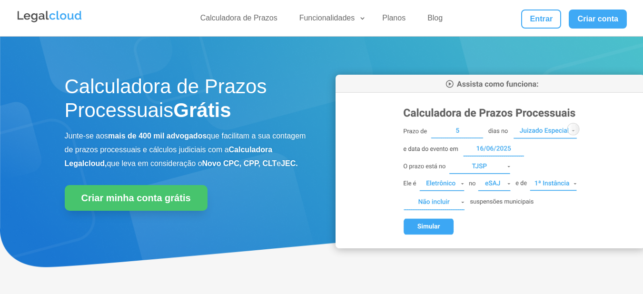 This screenshot has width=643, height=294. Describe the element at coordinates (541, 19) in the screenshot. I see `a: Entrar` at that location.